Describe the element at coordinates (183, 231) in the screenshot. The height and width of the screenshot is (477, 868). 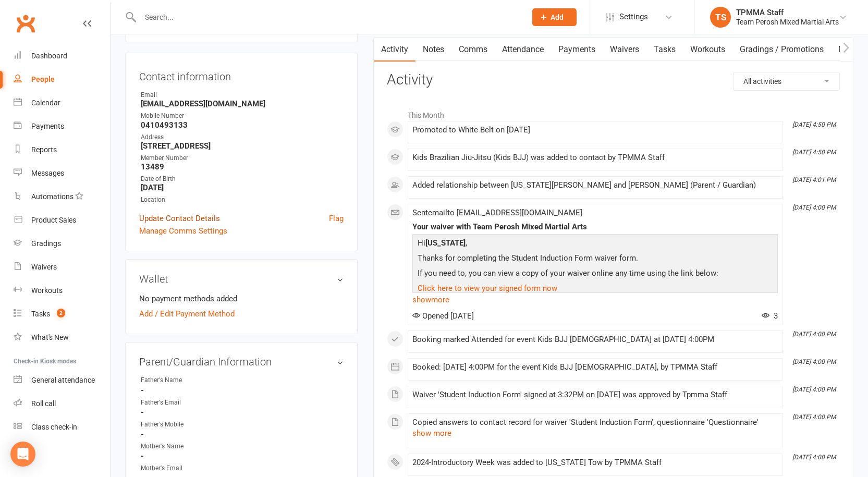
I see `a: Manage Comms Settings` at that location.